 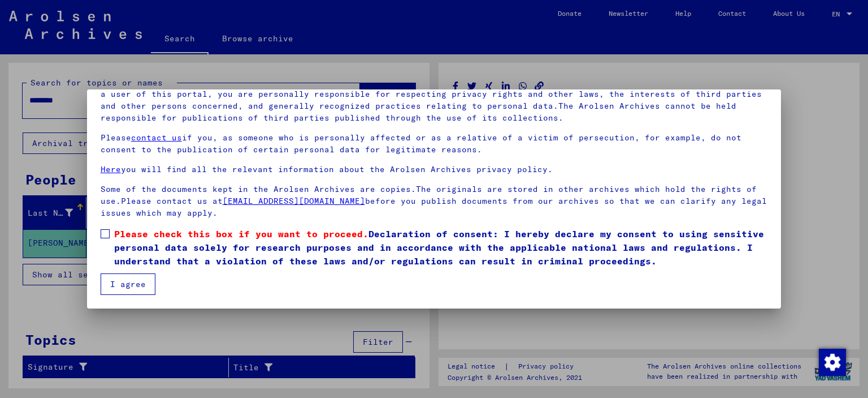 What do you see at coordinates (441, 247) in the screenshot?
I see `span: Declaration of consent: I hereby declare my consent to using sensitive personal data solely for r...` at bounding box center [441, 247].